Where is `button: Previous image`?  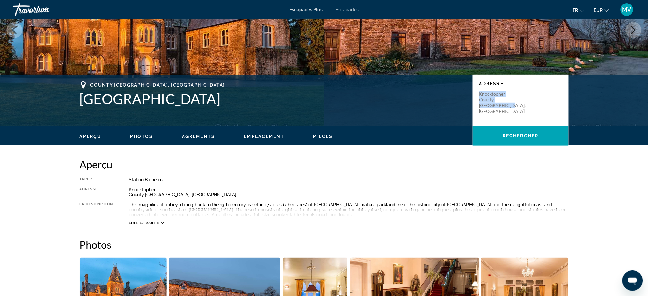
button: Previous image is located at coordinates (14, 30).